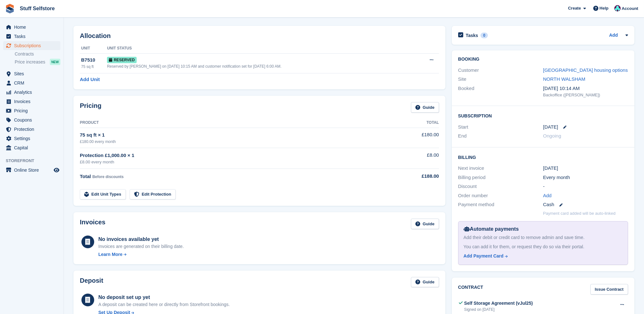 The image size is (644, 314). Describe the element at coordinates (33, 138) in the screenshot. I see `span: Settings` at that location.